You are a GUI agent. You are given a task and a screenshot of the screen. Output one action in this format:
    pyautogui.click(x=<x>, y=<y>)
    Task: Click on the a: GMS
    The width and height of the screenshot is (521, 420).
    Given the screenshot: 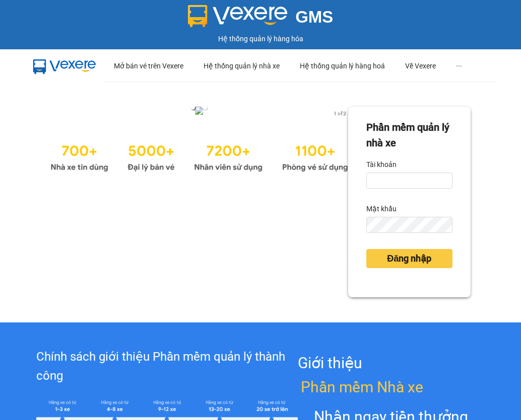 What is the action you would take?
    pyautogui.click(x=260, y=19)
    